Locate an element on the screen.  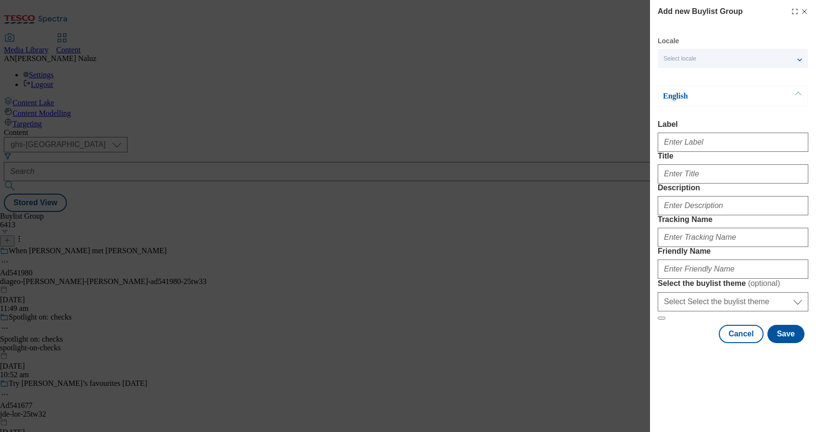
input: Enter Tracking Name is located at coordinates (733, 238).